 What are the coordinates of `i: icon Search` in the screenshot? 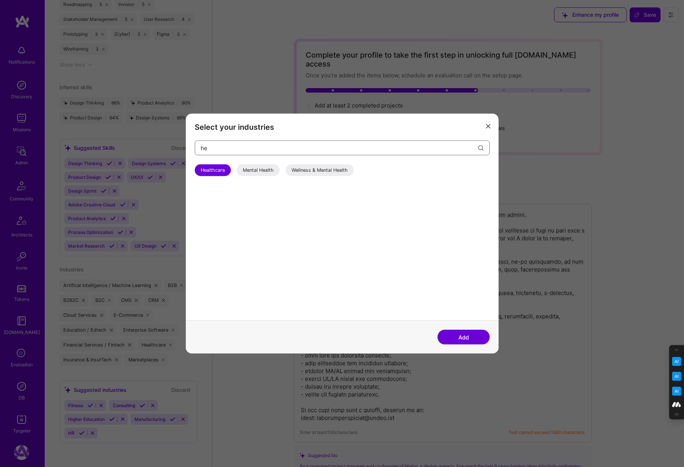 It's located at (480, 148).